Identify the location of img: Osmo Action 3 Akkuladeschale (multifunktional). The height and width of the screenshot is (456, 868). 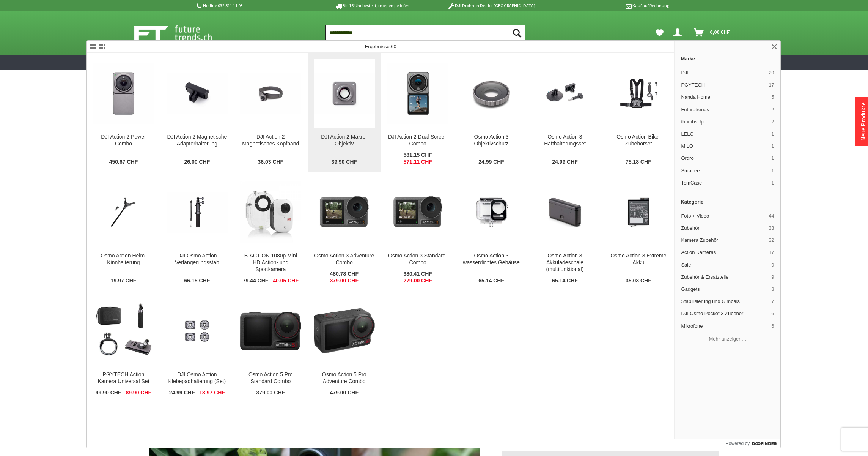
(565, 212).